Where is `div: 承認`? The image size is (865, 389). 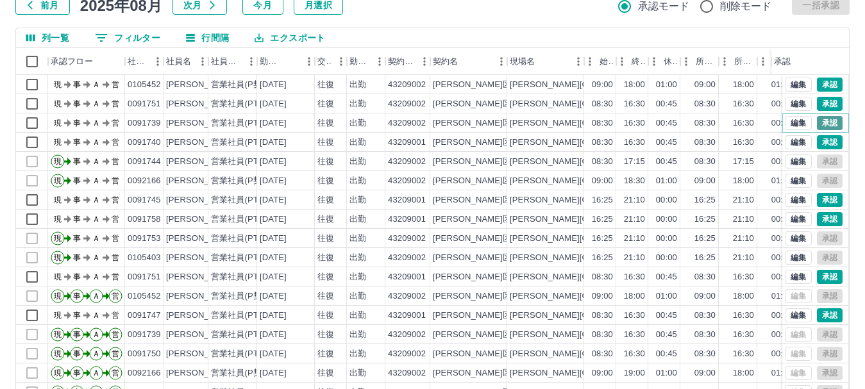 div: 承認 is located at coordinates (782, 62).